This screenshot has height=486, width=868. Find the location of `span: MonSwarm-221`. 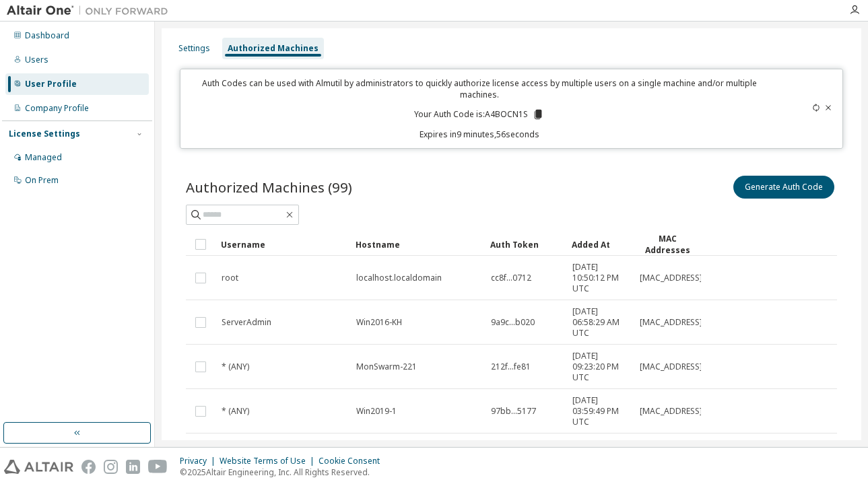

span: MonSwarm-221 is located at coordinates (386, 367).